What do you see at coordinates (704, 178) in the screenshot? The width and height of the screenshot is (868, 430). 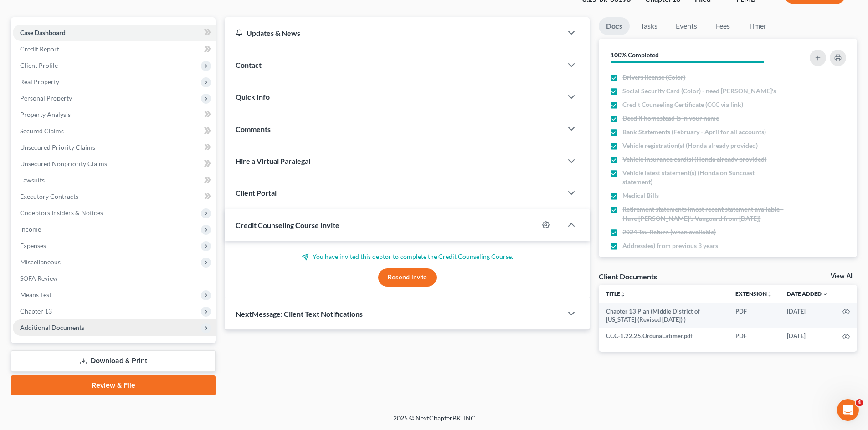 I see `span: Vehicle latest statement(s) (Honda on Suncoast statement)` at bounding box center [704, 178].